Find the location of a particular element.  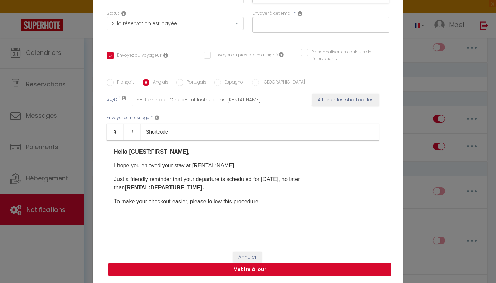

button: Afficher les shortcodes is located at coordinates (346, 100).